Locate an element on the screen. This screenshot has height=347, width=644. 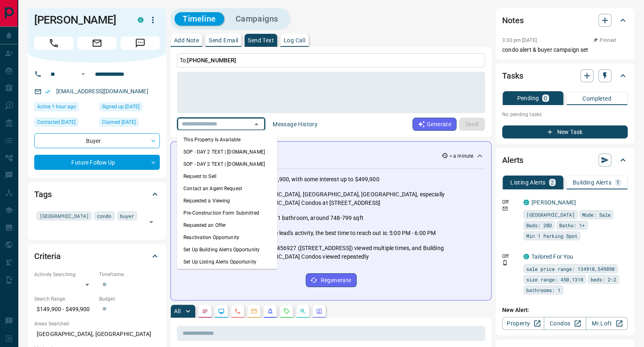
button: Regenerate is located at coordinates (331, 280).